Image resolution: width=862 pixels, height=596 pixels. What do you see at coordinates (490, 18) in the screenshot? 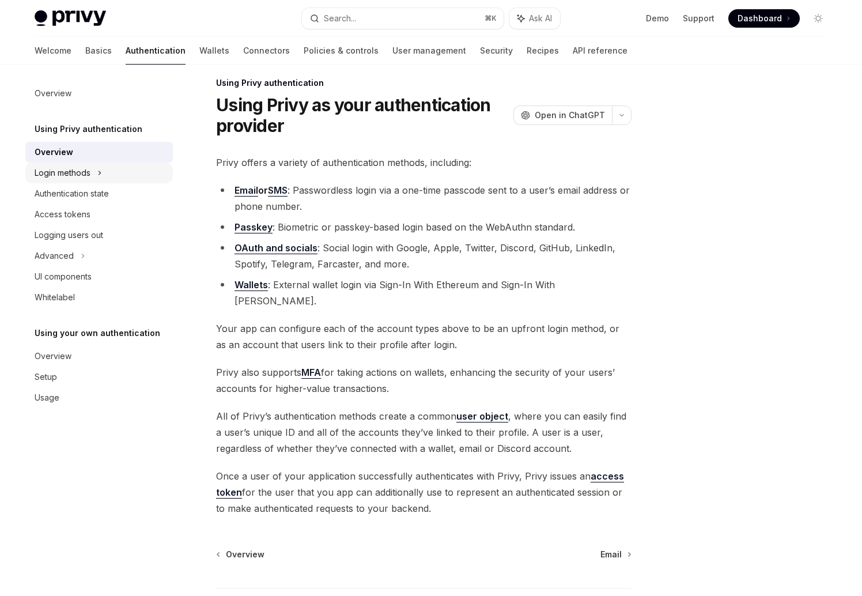
I see `span: ⌘ K` at bounding box center [490, 18].